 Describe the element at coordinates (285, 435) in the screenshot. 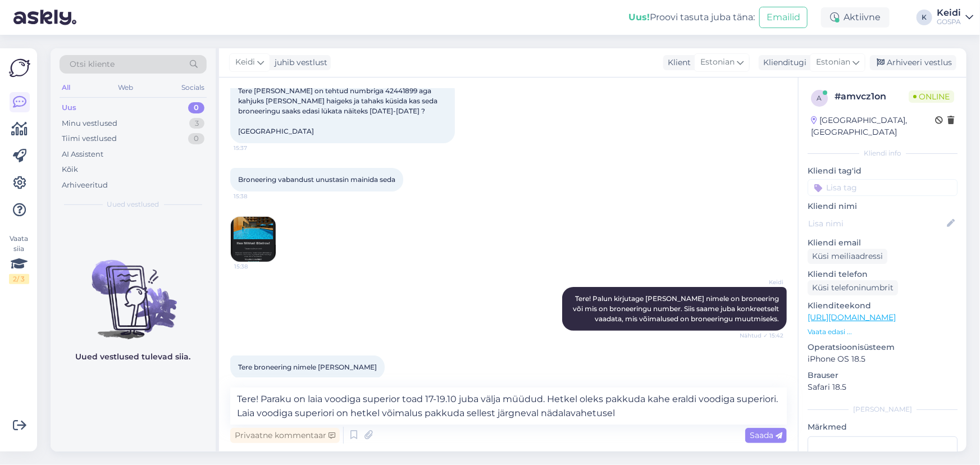

I see `div: Privaatne kommentaar` at that location.